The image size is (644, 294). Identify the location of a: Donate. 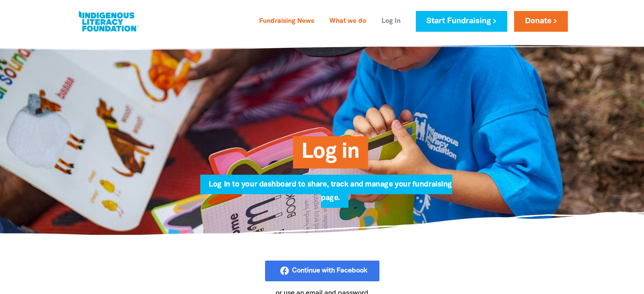
(541, 21).